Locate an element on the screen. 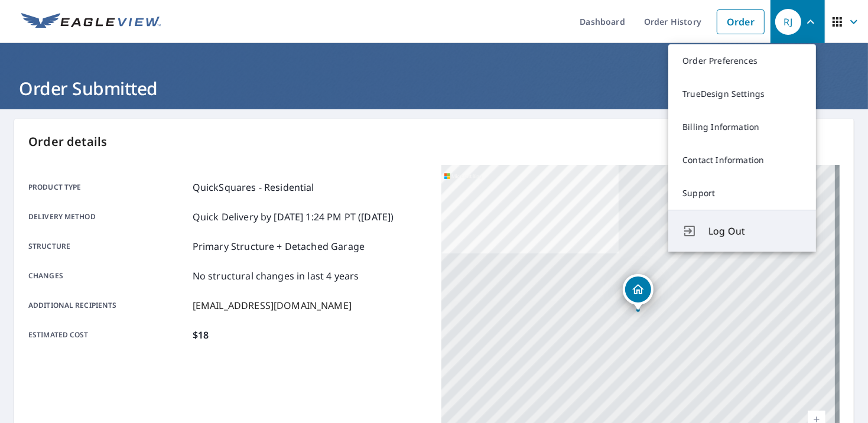 This screenshot has height=423, width=868. a: Contact Information is located at coordinates (742, 160).